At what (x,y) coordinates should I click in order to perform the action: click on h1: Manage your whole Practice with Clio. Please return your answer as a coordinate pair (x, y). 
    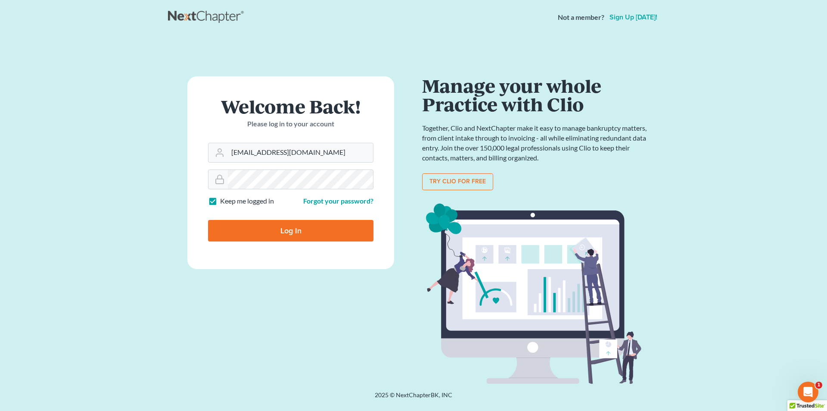
    Looking at the image, I should click on (537, 94).